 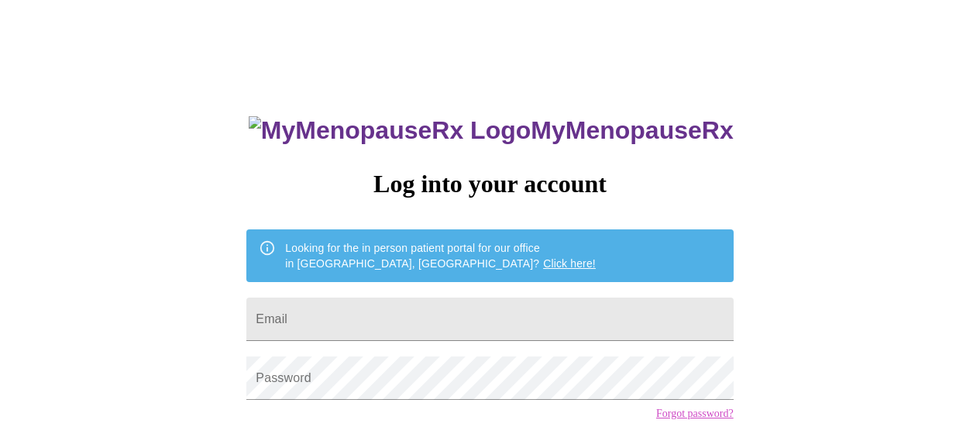 What do you see at coordinates (492, 131) in the screenshot?
I see `h3: MyMenopauseRx` at bounding box center [492, 131].